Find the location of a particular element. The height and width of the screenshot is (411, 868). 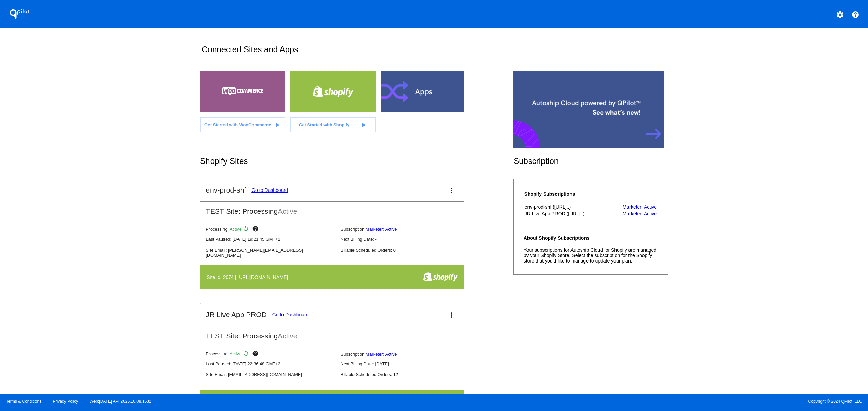

img: f8a94bdc-cb89-4d40-bdcd-a0261eff8977 is located at coordinates (440, 277).